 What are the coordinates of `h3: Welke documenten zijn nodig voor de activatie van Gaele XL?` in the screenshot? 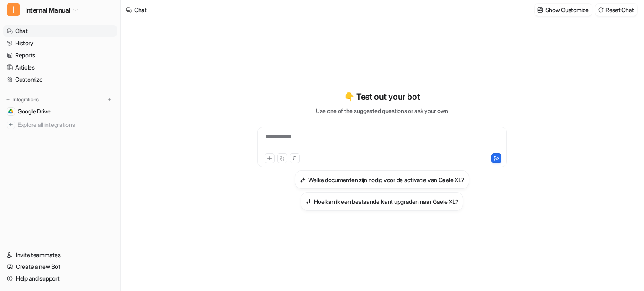 It's located at (386, 179).